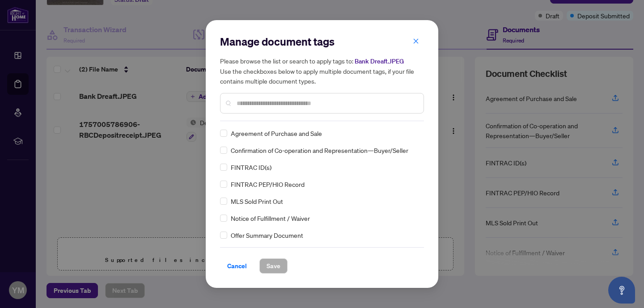  What do you see at coordinates (379, 61) in the screenshot?
I see `span: Bank Dreaft.JPEG` at bounding box center [379, 61].